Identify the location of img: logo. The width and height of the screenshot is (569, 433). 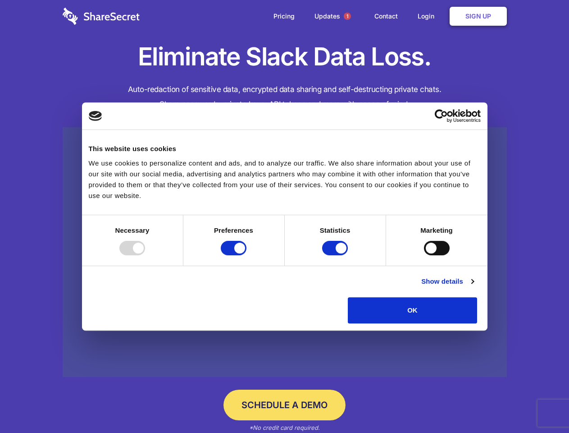
(96, 116).